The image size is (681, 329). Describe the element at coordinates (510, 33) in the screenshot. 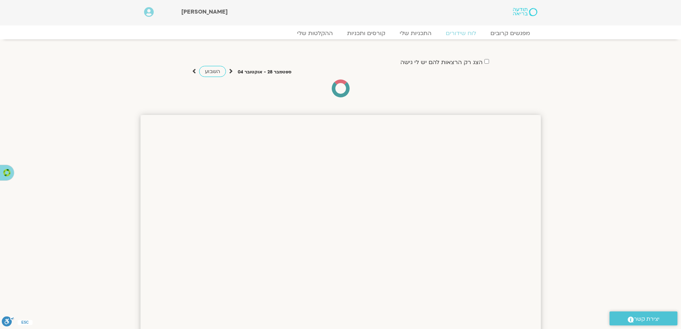

I see `a: מפגשים קרובים` at that location.